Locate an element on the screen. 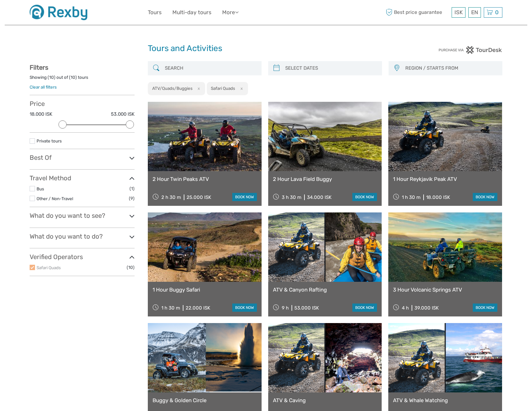 The width and height of the screenshot is (532, 411). span: 2 h 30 m is located at coordinates (171, 197).